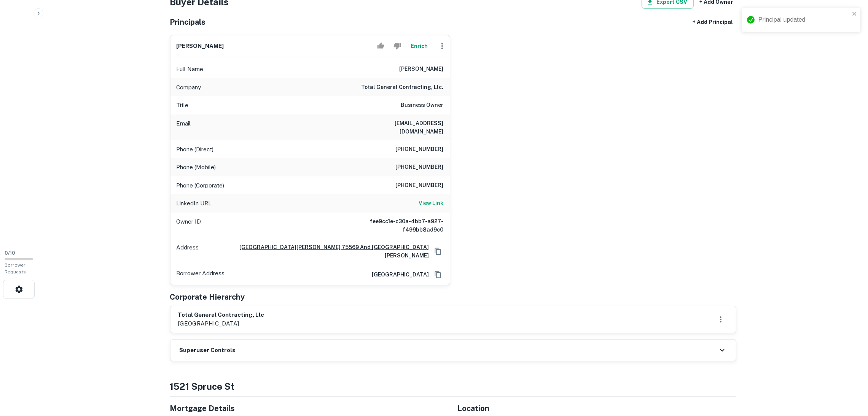 The image size is (868, 416). I want to click on button: close, so click(854, 14).